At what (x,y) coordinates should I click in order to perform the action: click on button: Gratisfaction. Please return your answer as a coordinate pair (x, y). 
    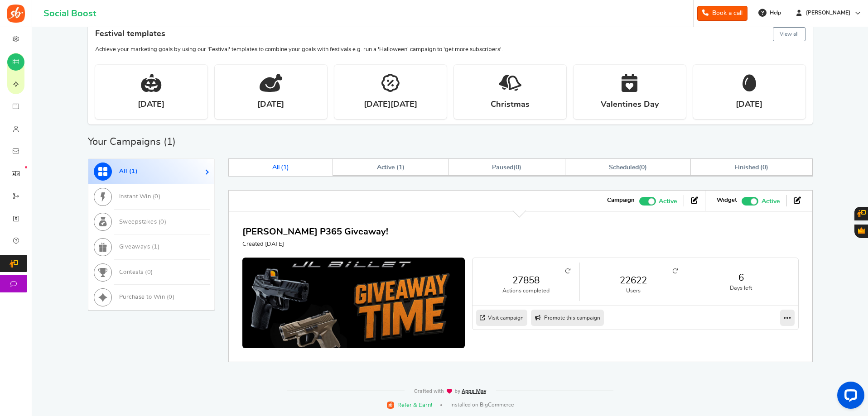
    Looking at the image, I should click on (861, 231).